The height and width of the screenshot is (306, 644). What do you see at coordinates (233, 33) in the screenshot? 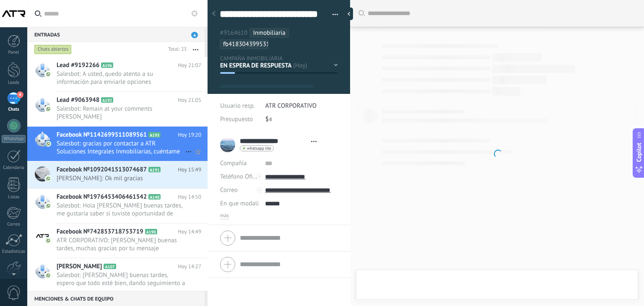
I see `span: #9164610` at bounding box center [233, 33].